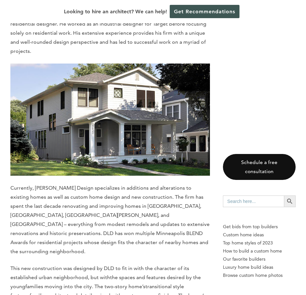  What do you see at coordinates (259, 267) in the screenshot?
I see `p: Luxury home build ideas` at bounding box center [259, 267].